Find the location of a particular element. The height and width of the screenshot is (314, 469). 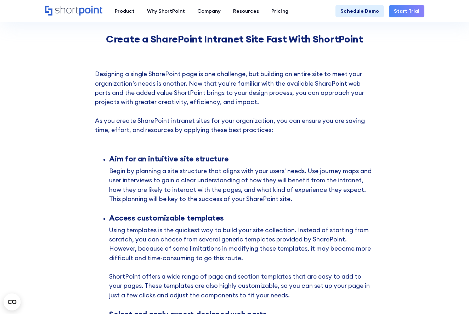

p: Designing a single SharePoint page is one challenge, but building an entire site to meet your org... is located at coordinates (235, 102).